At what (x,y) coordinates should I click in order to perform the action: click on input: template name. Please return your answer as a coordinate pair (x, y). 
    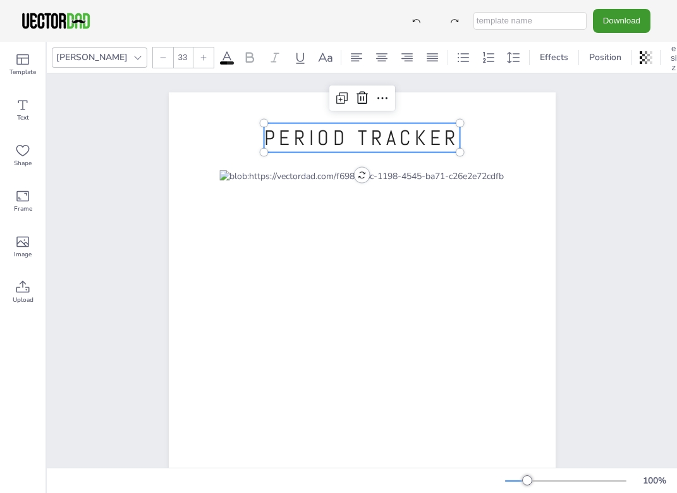
    Looking at the image, I should click on (530, 21).